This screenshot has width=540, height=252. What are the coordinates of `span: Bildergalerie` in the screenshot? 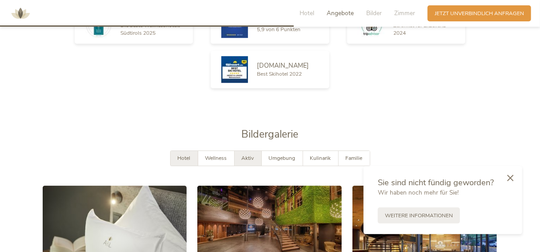 It's located at (270, 134).